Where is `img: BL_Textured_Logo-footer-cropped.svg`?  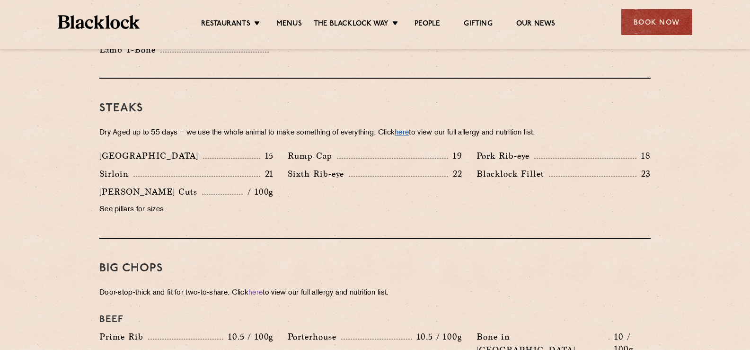 img: BL_Textured_Logo-footer-cropped.svg is located at coordinates (99, 22).